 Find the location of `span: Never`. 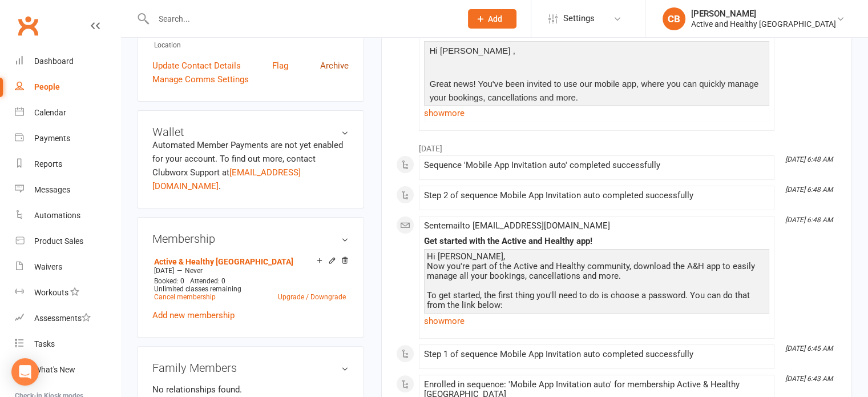

span: Never is located at coordinates (194, 271).